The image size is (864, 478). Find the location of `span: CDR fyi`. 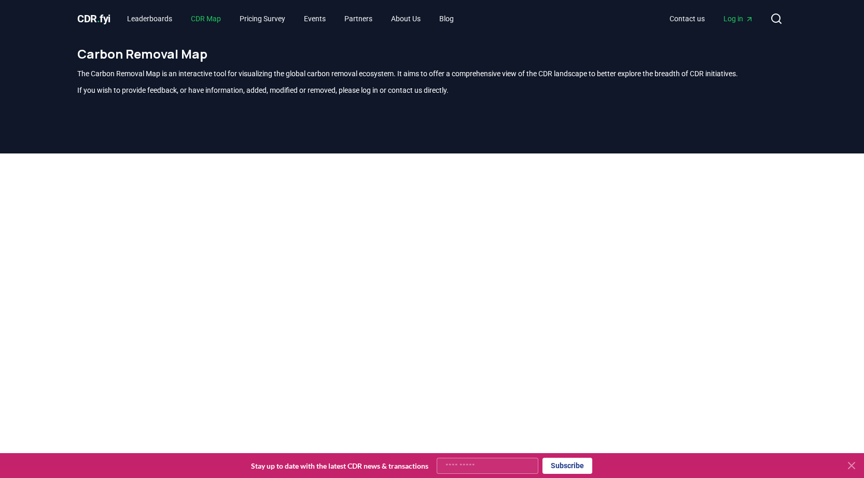

span: CDR fyi is located at coordinates (94, 19).